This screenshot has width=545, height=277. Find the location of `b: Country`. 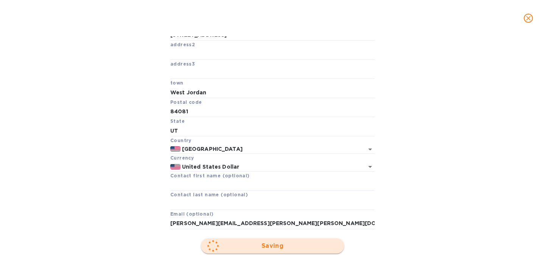

b: Country is located at coordinates (181, 140).